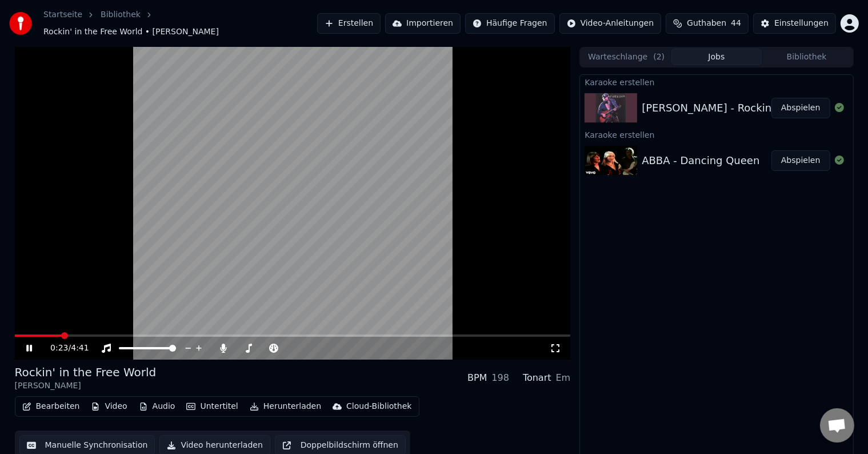 The width and height of the screenshot is (868, 454). Describe the element at coordinates (59, 348) in the screenshot. I see `span: 0:23` at that location.